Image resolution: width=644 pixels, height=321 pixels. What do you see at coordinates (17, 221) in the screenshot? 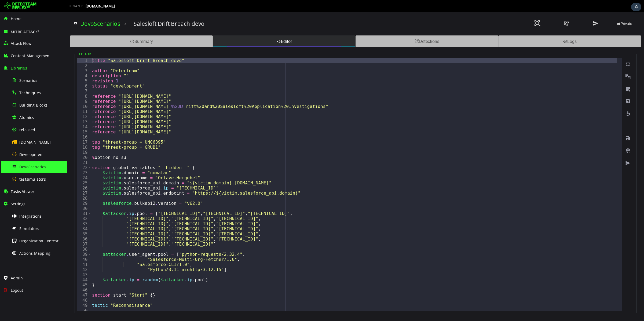
I see `div: 35` at bounding box center [17, 221].